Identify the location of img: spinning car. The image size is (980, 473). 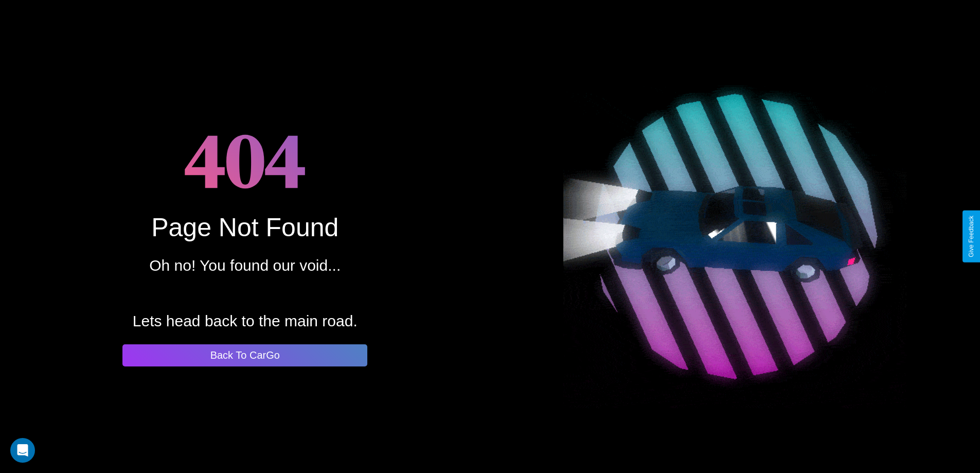
(735, 236).